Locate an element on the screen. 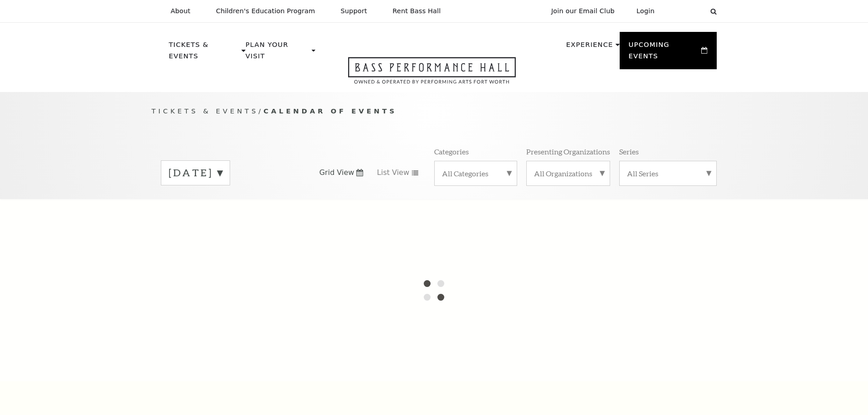 The height and width of the screenshot is (415, 868). label: All Categories is located at coordinates (476, 173).